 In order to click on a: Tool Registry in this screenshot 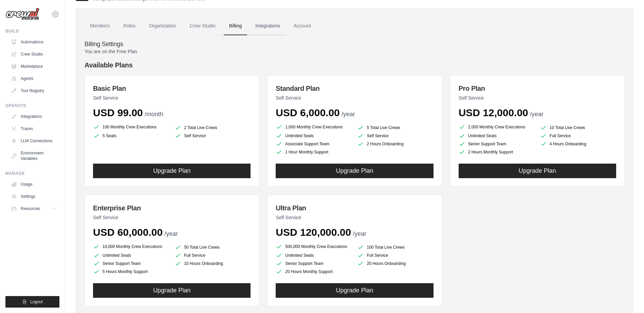, I will do `click(33, 91)`.